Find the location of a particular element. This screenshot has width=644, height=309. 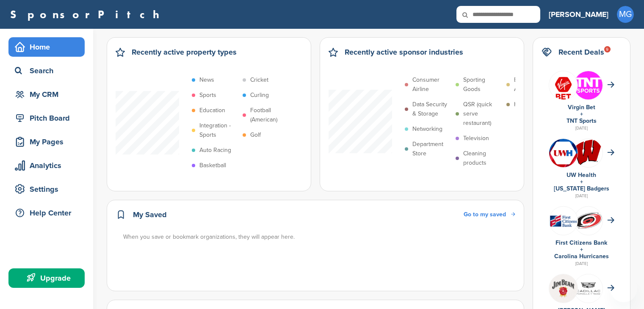

div: Pitch Board is located at coordinates (49, 118).